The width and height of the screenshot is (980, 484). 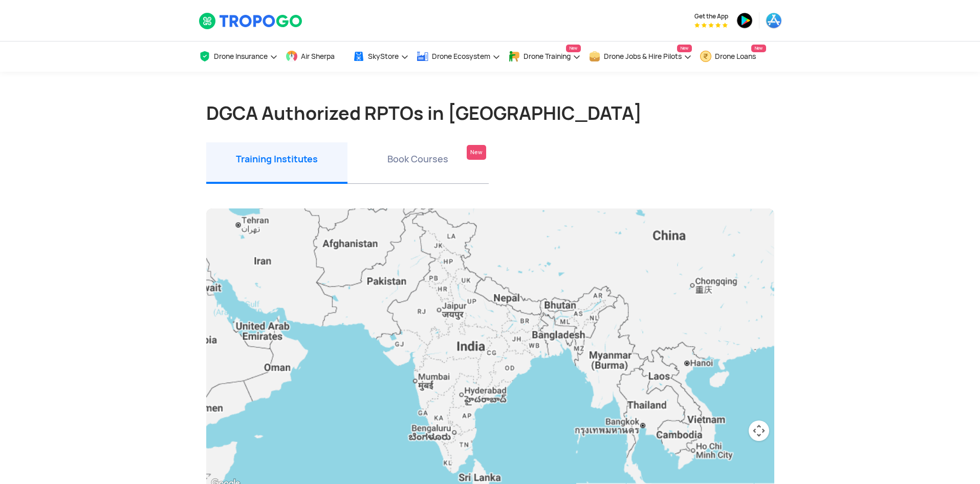 What do you see at coordinates (774, 20) in the screenshot?
I see `img: ic_appstore.png` at bounding box center [774, 20].